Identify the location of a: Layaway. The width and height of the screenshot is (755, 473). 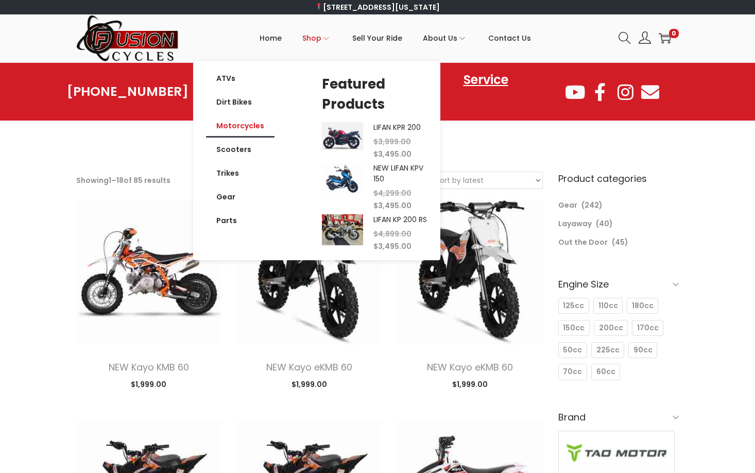
(574, 223).